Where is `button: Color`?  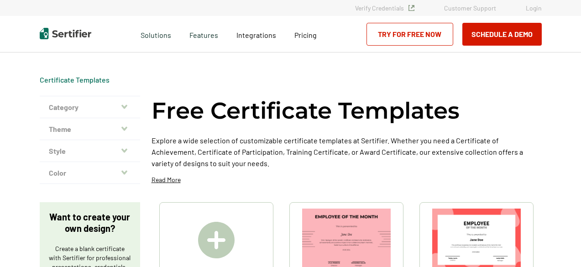 button: Color is located at coordinates (90, 173).